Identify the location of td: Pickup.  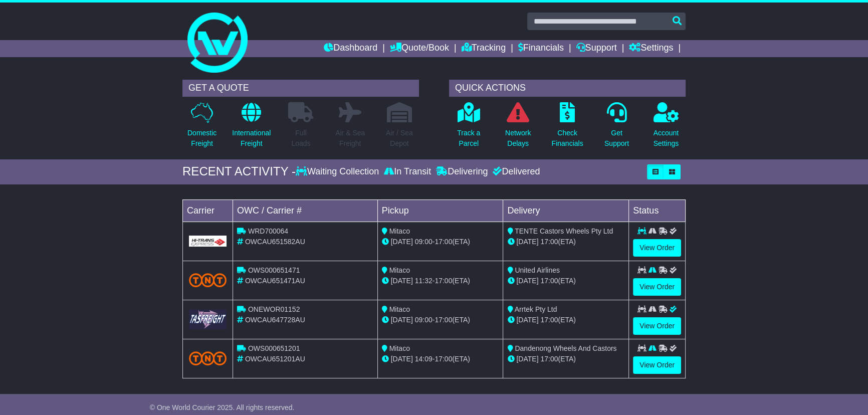
(440, 210).